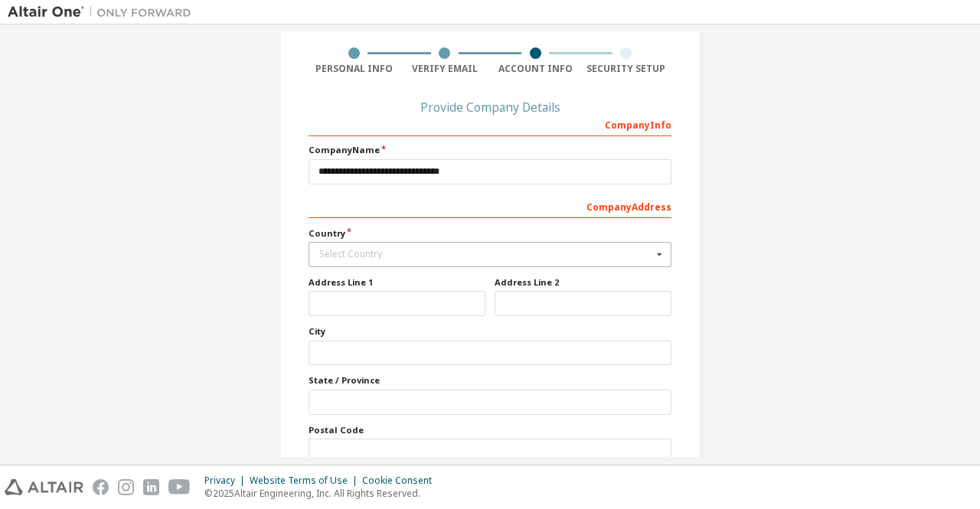 The height and width of the screenshot is (509, 980). I want to click on img: Altair One, so click(103, 12).